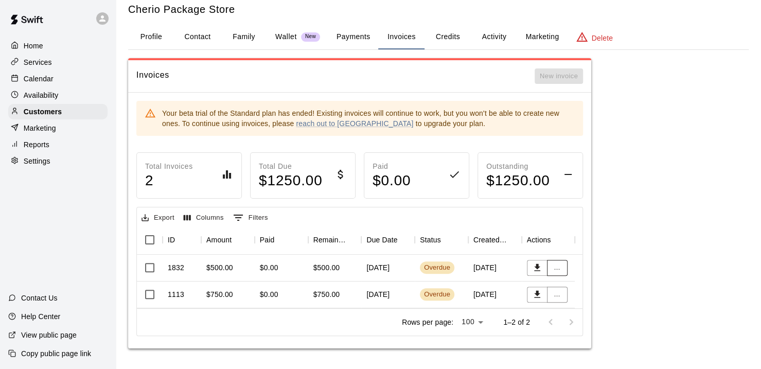 This screenshot has width=761, height=369. I want to click on p: 1–2 of 2, so click(516, 322).